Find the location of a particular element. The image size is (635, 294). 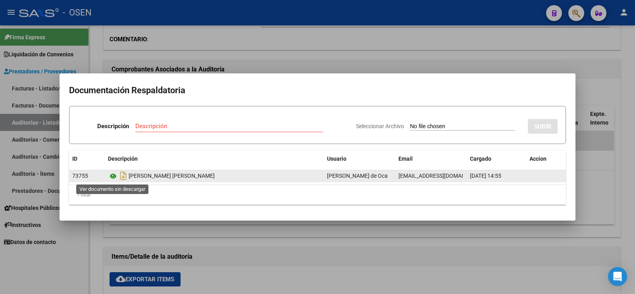

datatable-header-cell: ID is located at coordinates (87, 159).